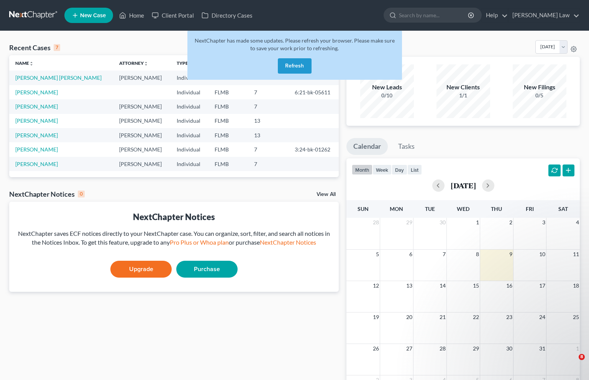  What do you see at coordinates (376, 317) in the screenshot?
I see `span: 19` at bounding box center [376, 317].